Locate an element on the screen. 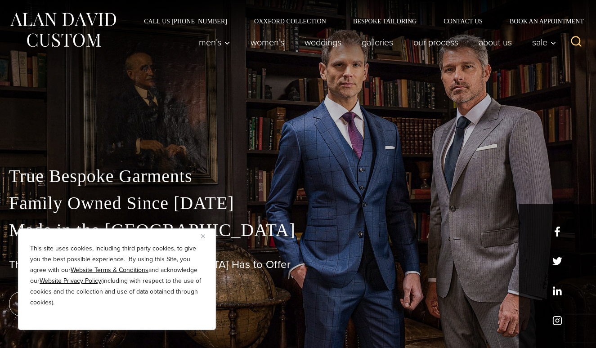 This screenshot has width=596, height=348. img: Close is located at coordinates (203, 236).